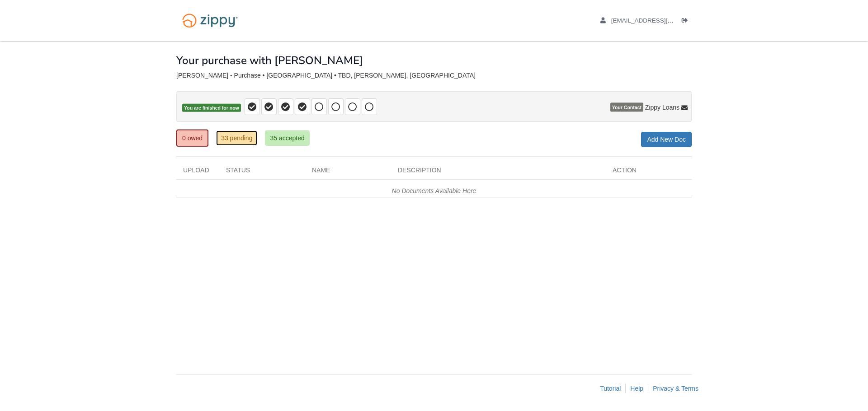  What do you see at coordinates (637, 389) in the screenshot?
I see `a: Help` at bounding box center [637, 389].